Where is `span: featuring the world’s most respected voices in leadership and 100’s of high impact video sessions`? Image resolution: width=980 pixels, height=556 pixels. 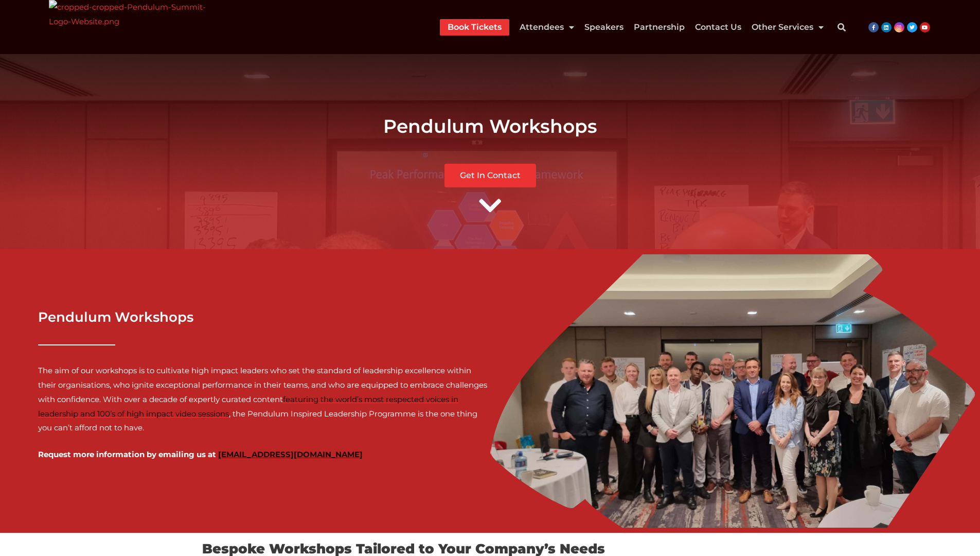
span: featuring the world’s most respected voices in leadership and 100’s of high impact video sessions is located at coordinates (248, 406).